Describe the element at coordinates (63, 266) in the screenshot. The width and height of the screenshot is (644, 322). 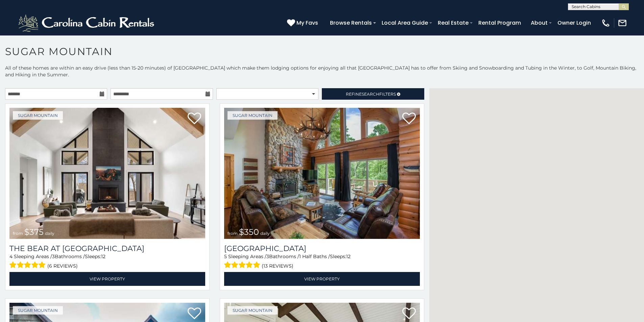
I see `span: (6 reviews)` at that location.